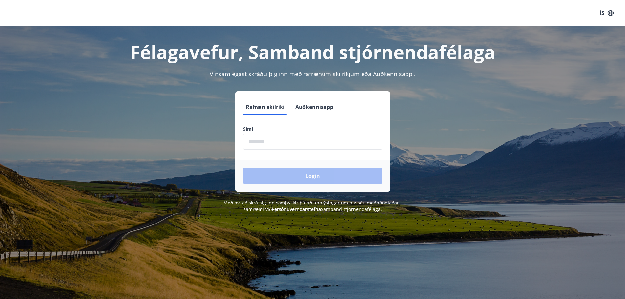 The width and height of the screenshot is (625, 299). Describe the element at coordinates (313, 52) in the screenshot. I see `h1: Félagavefur, Samband stjórnendafélaga` at that location.